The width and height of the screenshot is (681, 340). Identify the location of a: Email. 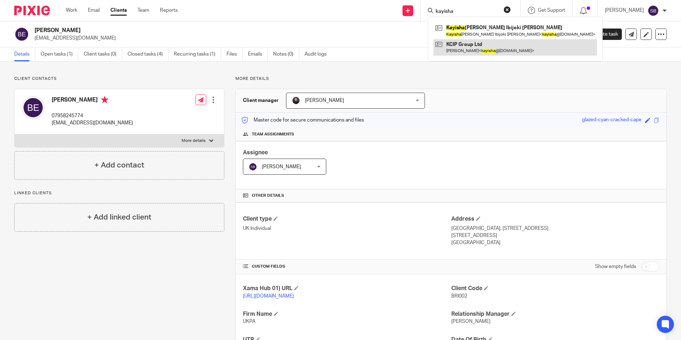
(94, 10).